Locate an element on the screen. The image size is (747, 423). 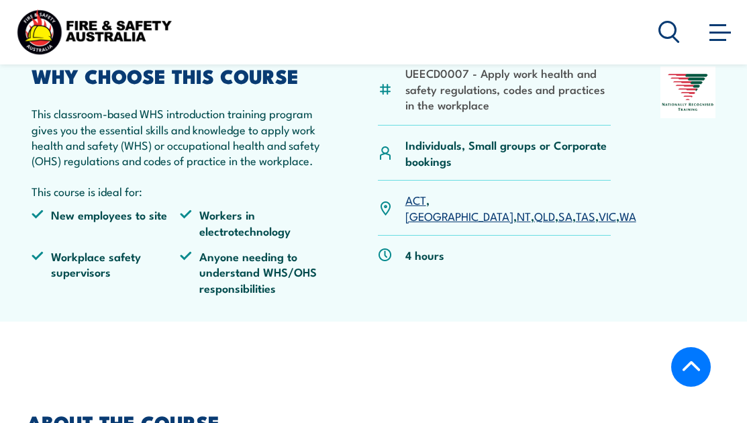
a: VIC is located at coordinates (607, 215).